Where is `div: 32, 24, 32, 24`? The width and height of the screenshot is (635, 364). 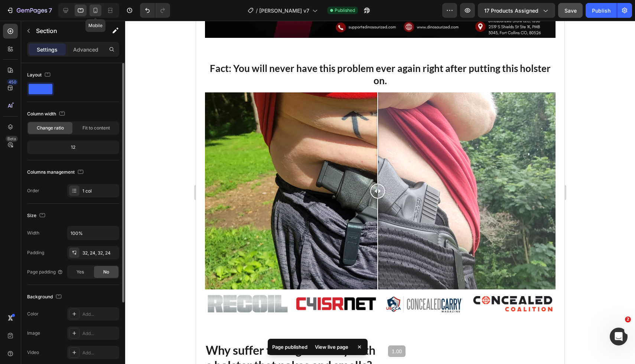 div: 32, 24, 32, 24 is located at coordinates (100, 253).